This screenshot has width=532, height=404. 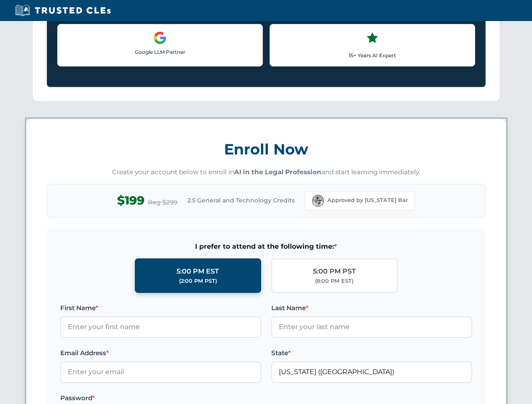 I want to click on label: State, so click(x=372, y=353).